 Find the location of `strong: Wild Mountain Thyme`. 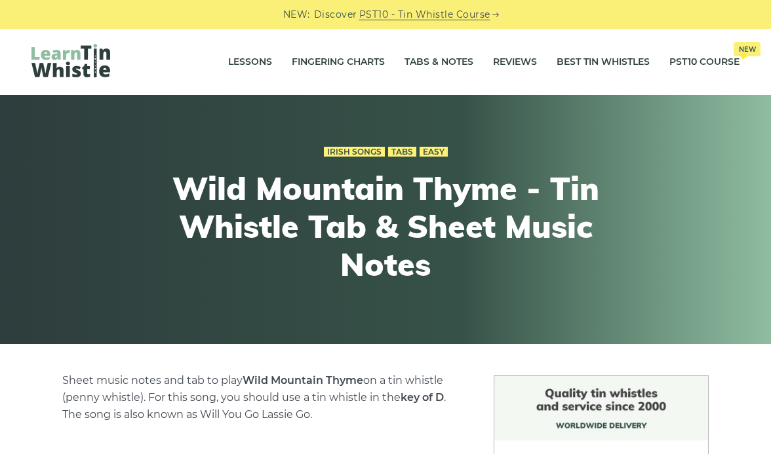

strong: Wild Mountain Thyme is located at coordinates (303, 380).